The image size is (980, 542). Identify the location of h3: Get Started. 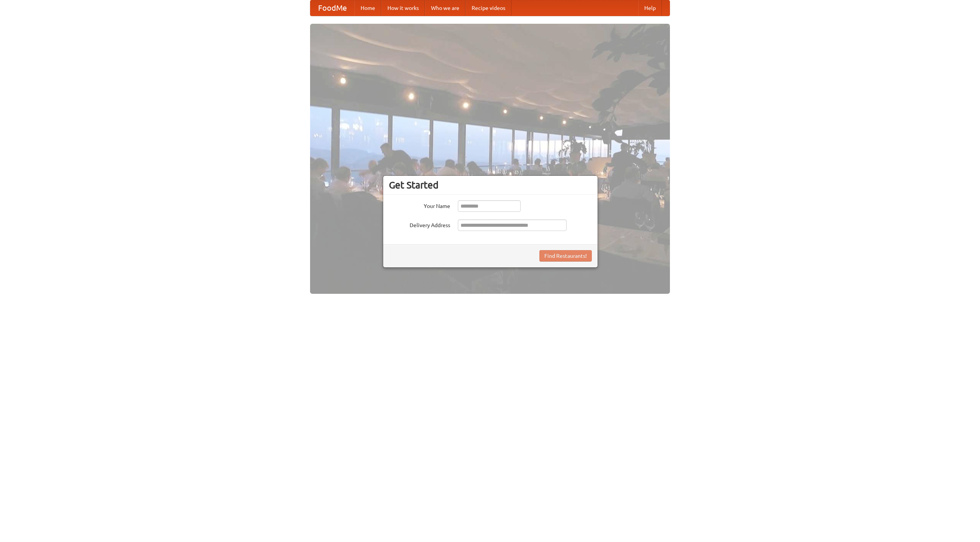
(490, 185).